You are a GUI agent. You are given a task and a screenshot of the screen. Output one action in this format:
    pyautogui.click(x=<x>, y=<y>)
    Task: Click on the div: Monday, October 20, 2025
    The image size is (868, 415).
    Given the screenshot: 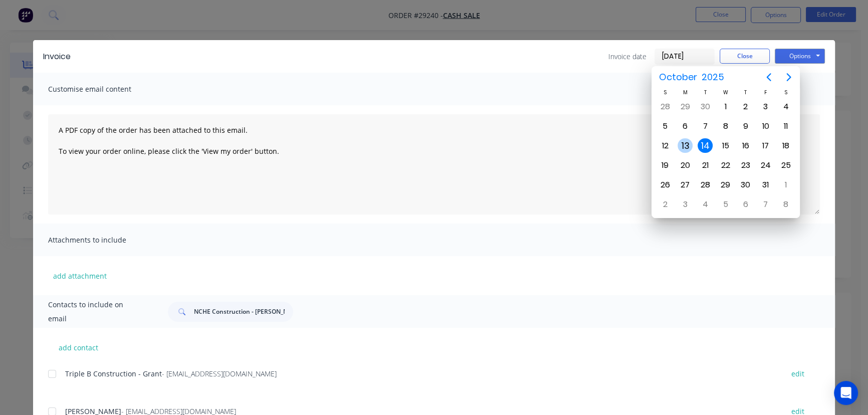 What is the action you would take?
    pyautogui.click(x=685, y=165)
    